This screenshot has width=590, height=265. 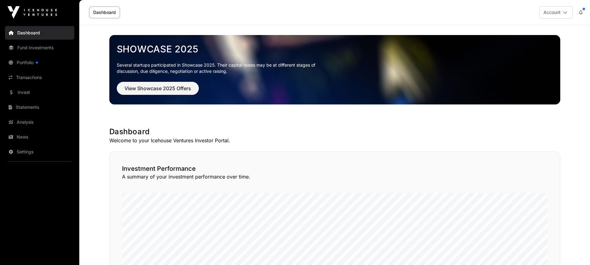 I want to click on a: Invest, so click(x=40, y=92).